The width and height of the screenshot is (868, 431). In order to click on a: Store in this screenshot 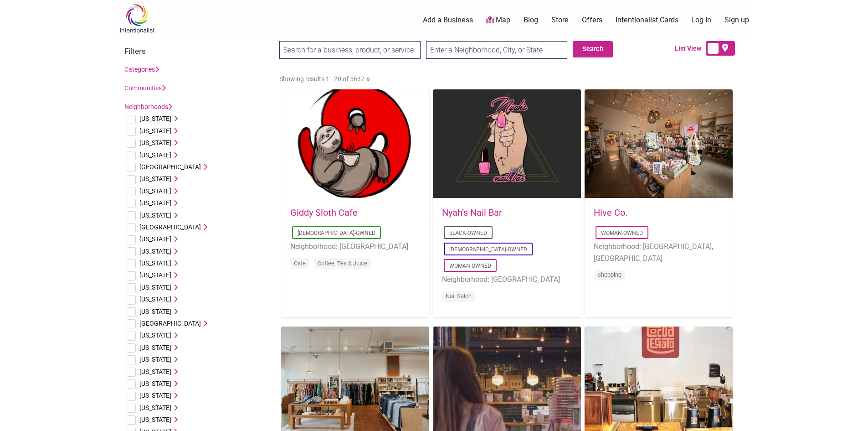, I will do `click(560, 20)`.